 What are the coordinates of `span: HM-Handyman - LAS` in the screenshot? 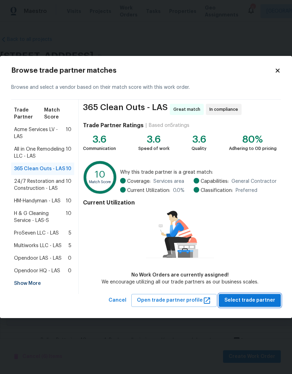 It's located at (37, 201).